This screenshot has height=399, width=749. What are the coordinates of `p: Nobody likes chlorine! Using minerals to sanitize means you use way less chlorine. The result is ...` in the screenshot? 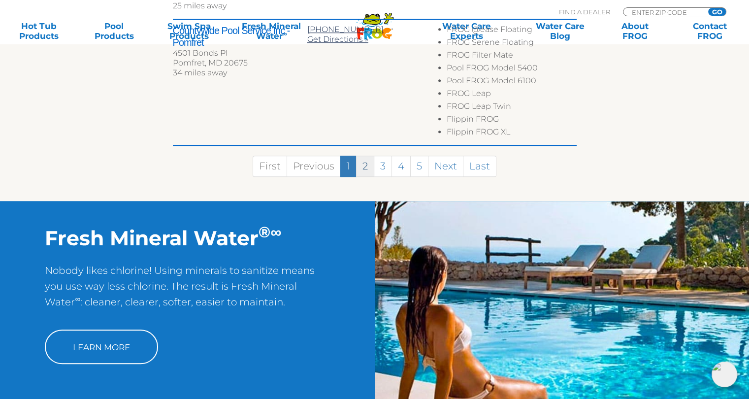 It's located at (187, 291).